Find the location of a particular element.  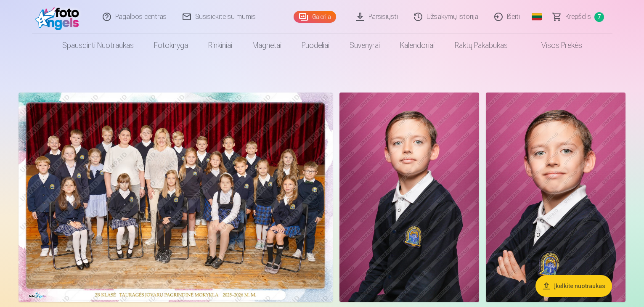

span: 7 is located at coordinates (599, 17).